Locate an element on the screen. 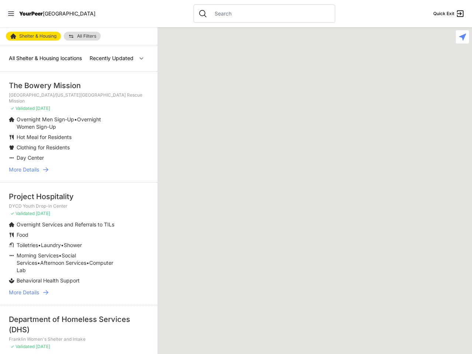  span: Laundry is located at coordinates (51, 245).